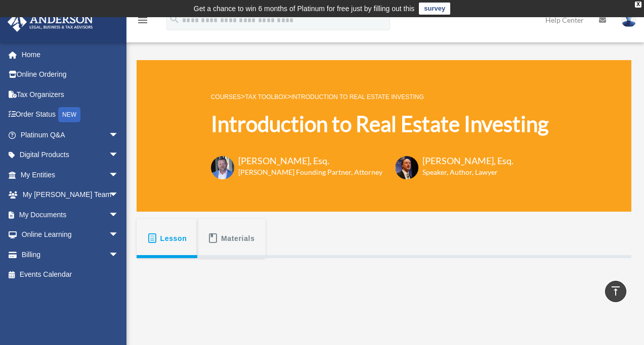 The image size is (644, 345). Describe the element at coordinates (70, 275) in the screenshot. I see `a: Events Calendar` at that location.